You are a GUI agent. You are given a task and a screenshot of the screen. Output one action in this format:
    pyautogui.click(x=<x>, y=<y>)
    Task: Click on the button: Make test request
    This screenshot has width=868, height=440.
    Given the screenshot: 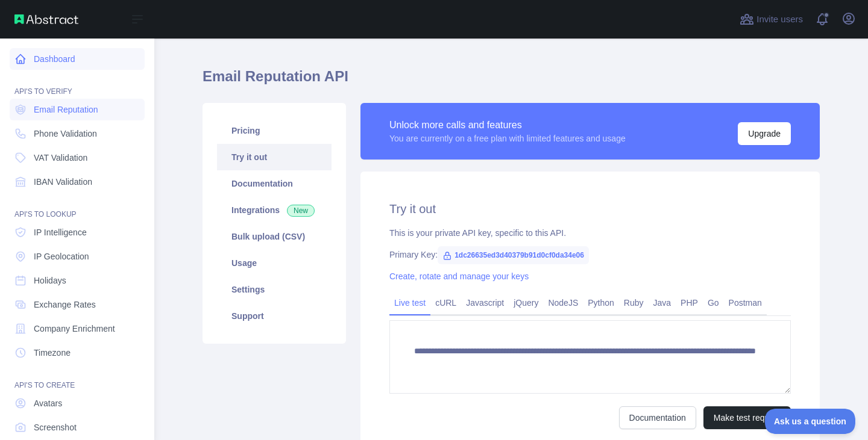 What is the action you would take?
    pyautogui.click(x=747, y=418)
    